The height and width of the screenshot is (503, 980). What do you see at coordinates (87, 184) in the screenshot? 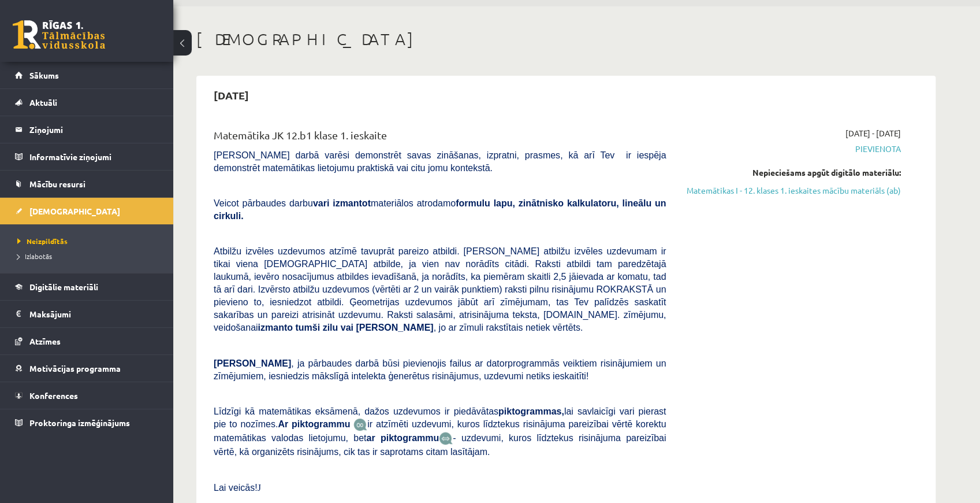
I see `a: Mācību resursi` at bounding box center [87, 184].